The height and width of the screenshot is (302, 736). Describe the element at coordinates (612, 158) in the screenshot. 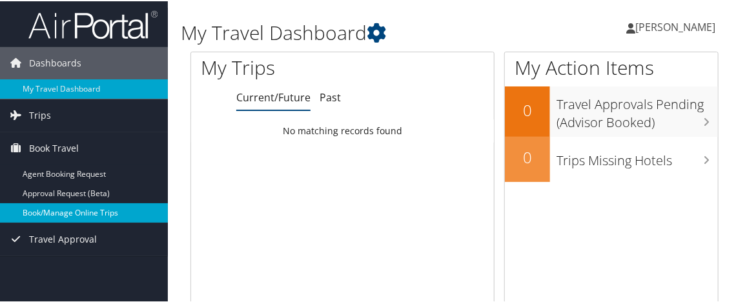

I see `a: 0Trips Missing Hotels` at that location.